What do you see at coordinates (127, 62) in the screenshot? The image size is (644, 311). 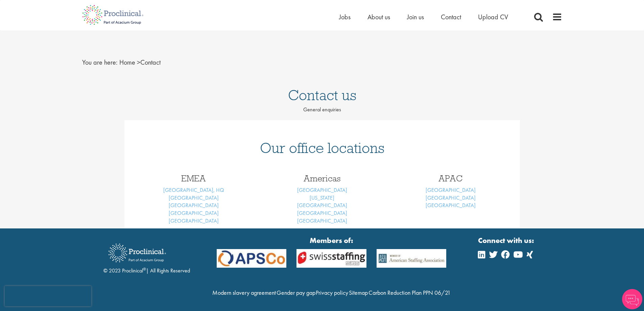 I see `a: breadcrumb link to Home` at bounding box center [127, 62].